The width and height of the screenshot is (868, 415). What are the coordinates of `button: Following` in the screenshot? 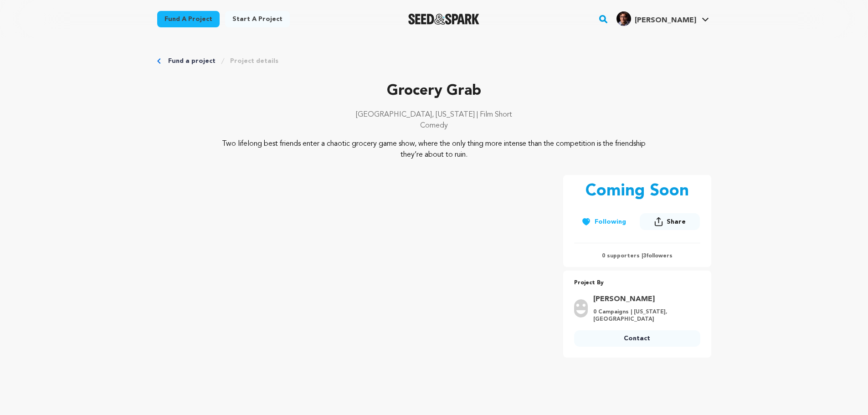 It's located at (604, 221).